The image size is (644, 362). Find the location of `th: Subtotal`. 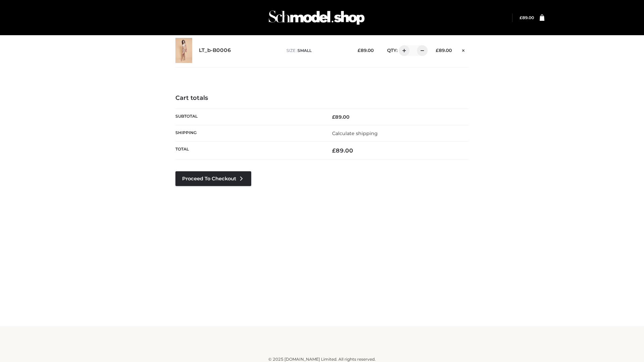

th: Subtotal is located at coordinates (248, 117).